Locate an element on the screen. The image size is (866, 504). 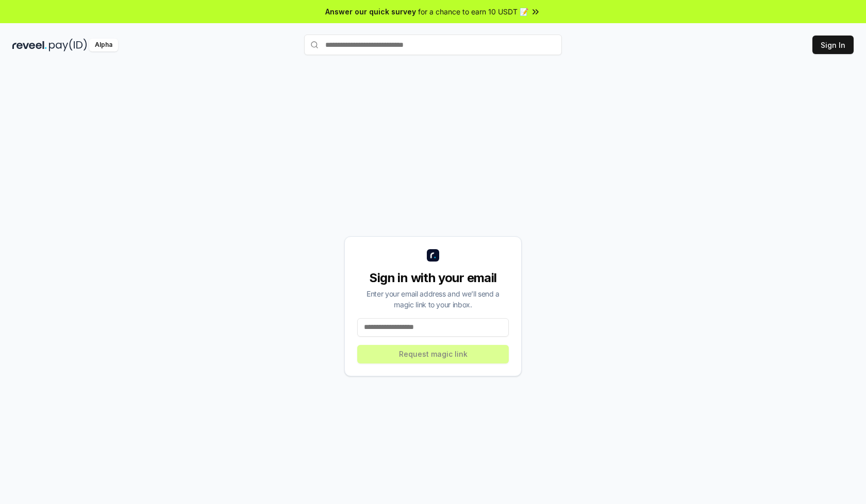
div: Enter your email address and we’ll send a magic link to your inbox. is located at coordinates (433, 299).